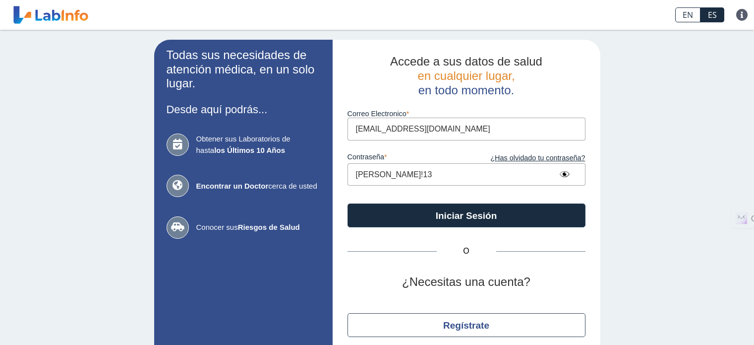 This screenshot has height=345, width=754. What do you see at coordinates (466, 90) in the screenshot?
I see `span: en todo momento.` at bounding box center [466, 90].